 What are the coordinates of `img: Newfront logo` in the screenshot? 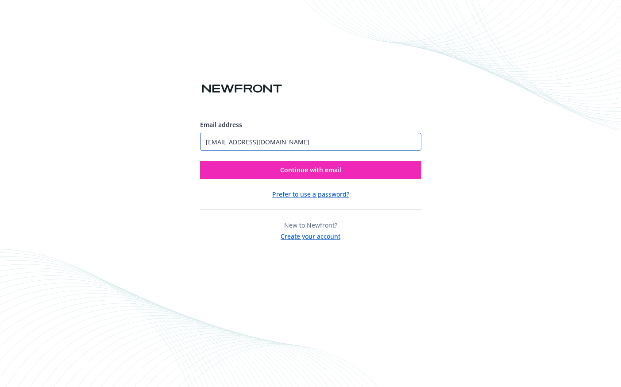 It's located at (242, 89).